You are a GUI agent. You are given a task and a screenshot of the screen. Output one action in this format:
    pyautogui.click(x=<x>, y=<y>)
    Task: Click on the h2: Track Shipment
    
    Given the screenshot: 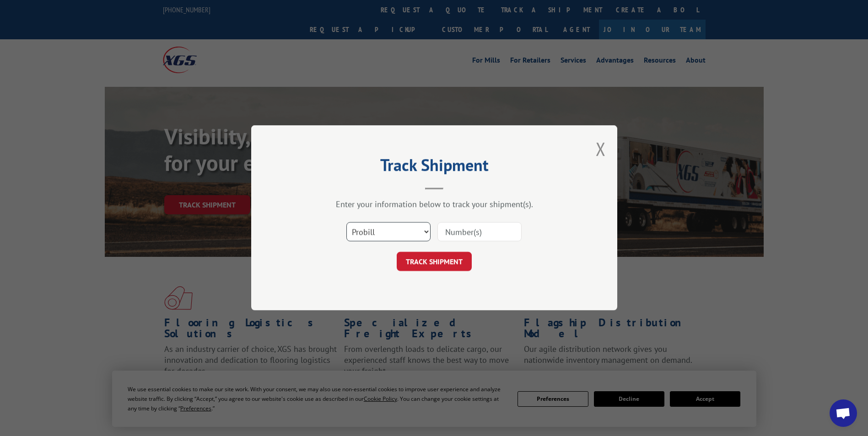 What is the action you would take?
    pyautogui.click(x=434, y=168)
    